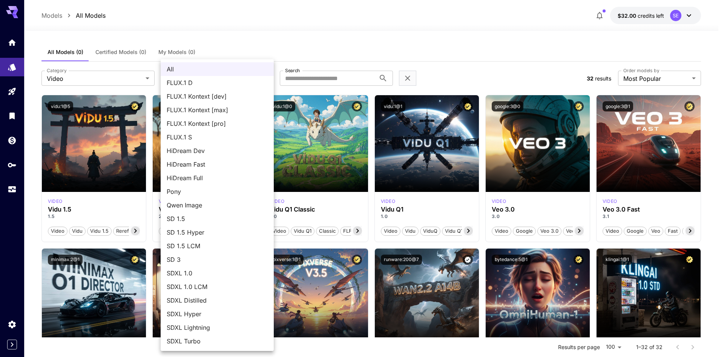 The image size is (724, 357). Describe the element at coordinates (217, 300) in the screenshot. I see `span: SDXL Distilled` at that location.